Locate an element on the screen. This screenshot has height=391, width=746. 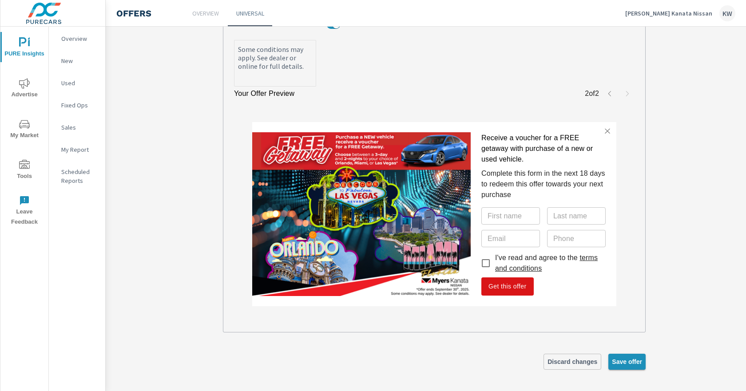
p: Your Offer Preview is located at coordinates (264, 94).